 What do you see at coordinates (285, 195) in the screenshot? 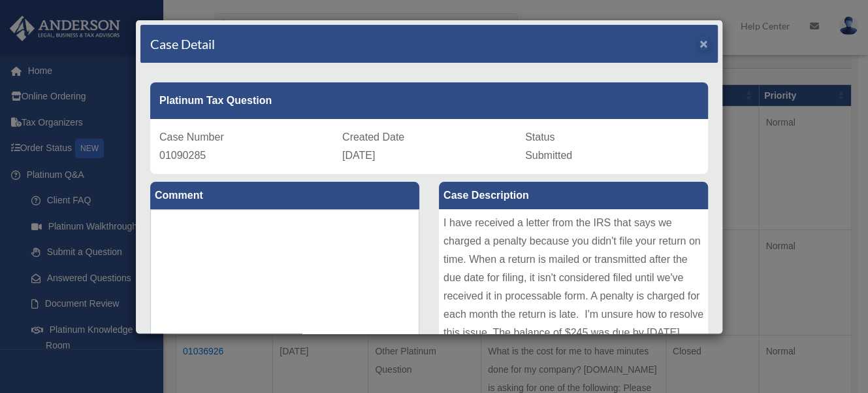
I see `label: Comment` at bounding box center [285, 195].